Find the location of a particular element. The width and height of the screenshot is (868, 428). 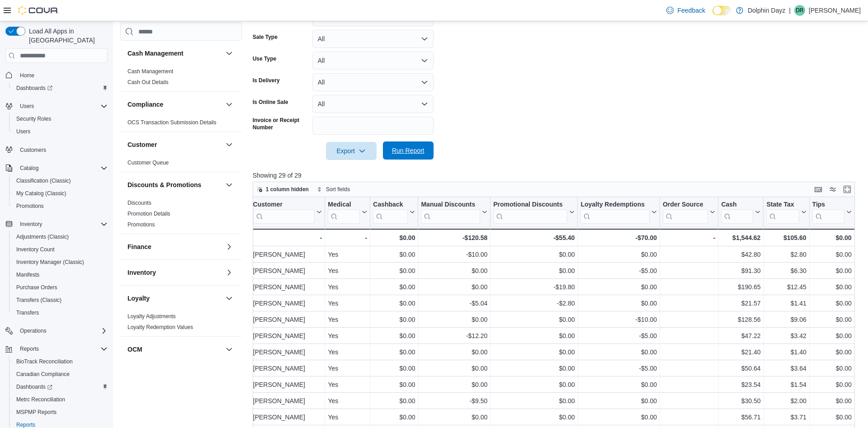

button: Order Source is located at coordinates (689, 212).